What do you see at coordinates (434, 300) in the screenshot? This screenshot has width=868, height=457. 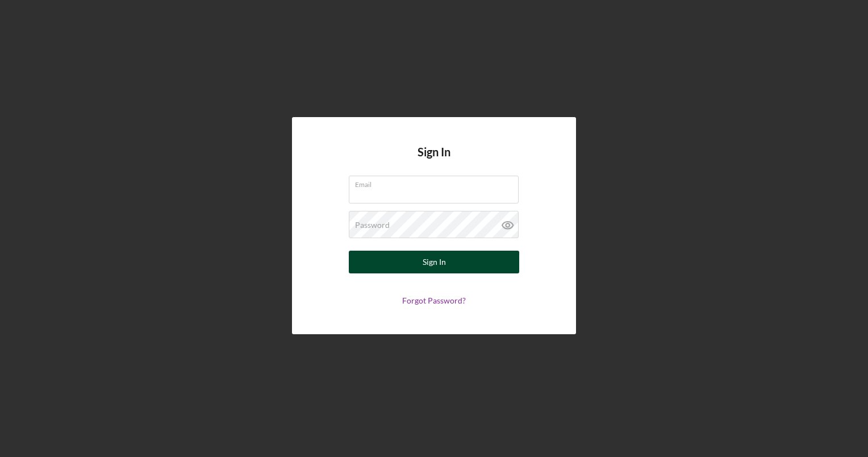 I see `a: Forgot Password?` at bounding box center [434, 300].